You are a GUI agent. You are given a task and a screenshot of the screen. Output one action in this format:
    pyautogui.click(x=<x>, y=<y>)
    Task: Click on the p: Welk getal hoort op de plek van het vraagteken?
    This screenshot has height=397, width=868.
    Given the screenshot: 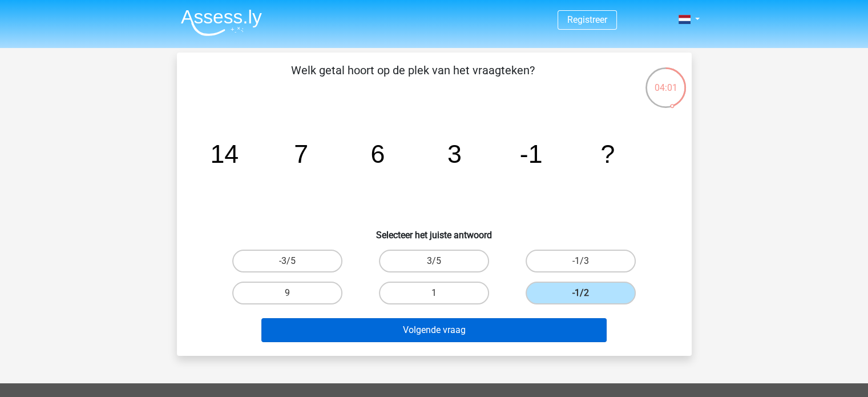 What is the action you would take?
    pyautogui.click(x=412, y=78)
    